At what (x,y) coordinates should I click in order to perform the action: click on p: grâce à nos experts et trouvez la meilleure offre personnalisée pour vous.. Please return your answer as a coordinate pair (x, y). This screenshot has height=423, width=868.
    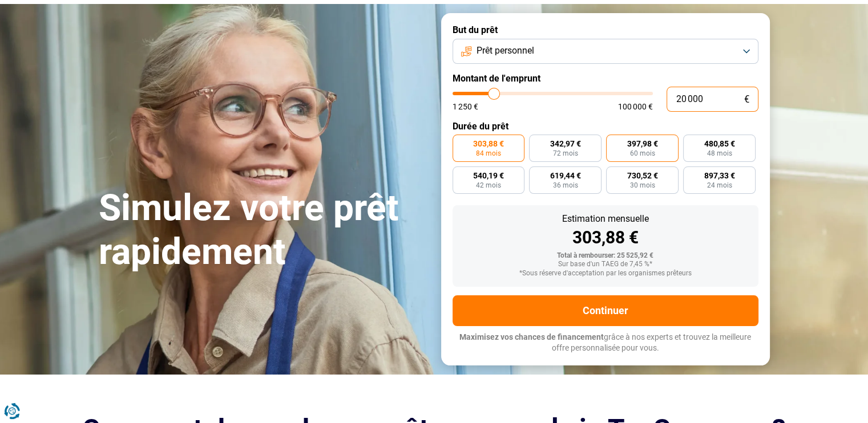
    Looking at the image, I should click on (605, 343).